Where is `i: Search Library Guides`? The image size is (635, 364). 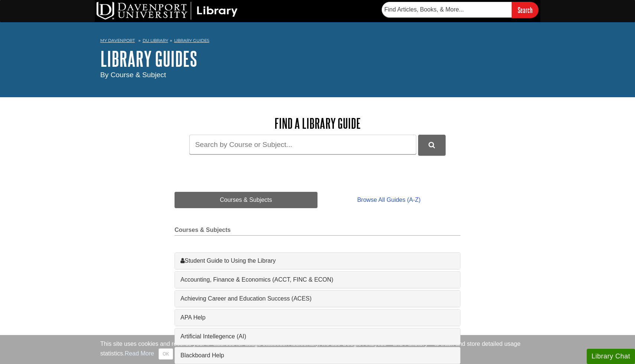 i: Search Library Guides is located at coordinates (431, 145).